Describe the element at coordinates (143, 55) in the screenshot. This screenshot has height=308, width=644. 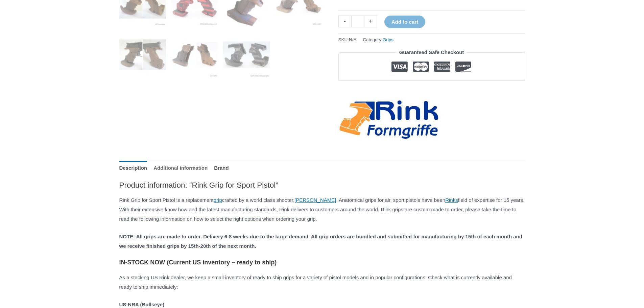
I see `img: Rink Grip for Sport Pistol - Image 9` at that location.